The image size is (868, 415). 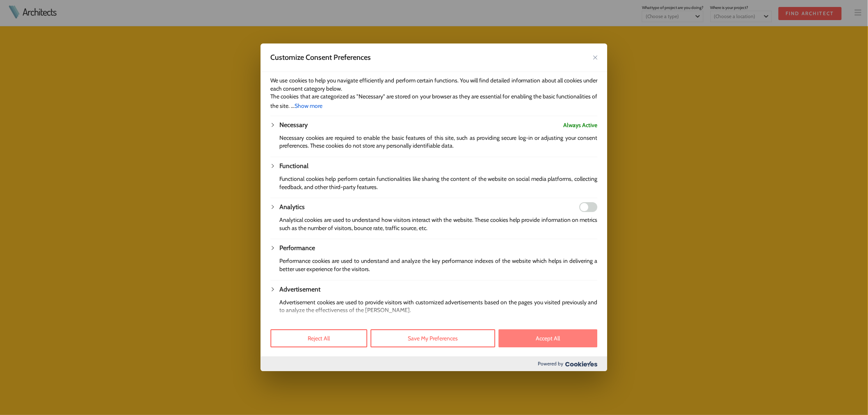 What do you see at coordinates (588, 207) in the screenshot?
I see `input: Enable Analytics` at bounding box center [588, 207].